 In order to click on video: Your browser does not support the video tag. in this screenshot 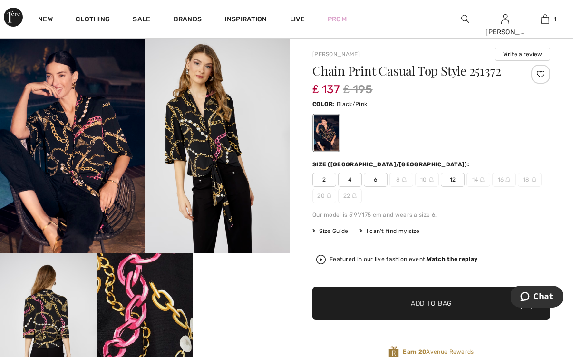, I will do `click(241, 277)`.